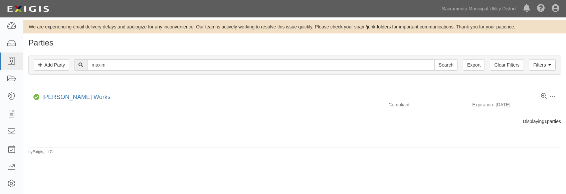  What do you see at coordinates (507, 65) in the screenshot?
I see `a: Clear Filters` at bounding box center [507, 65].